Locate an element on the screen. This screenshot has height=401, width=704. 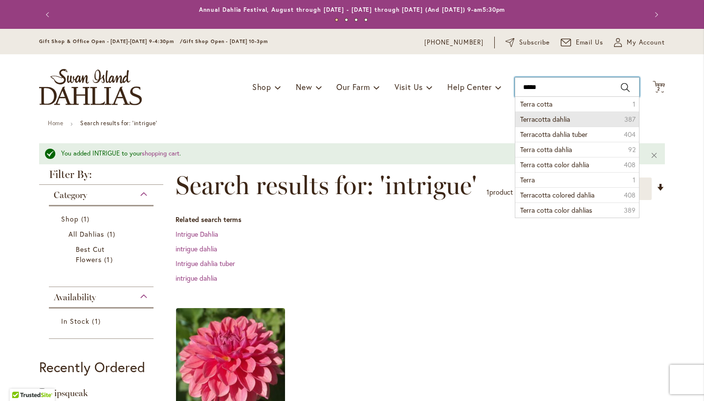
span: Help Center is located at coordinates (469, 87).